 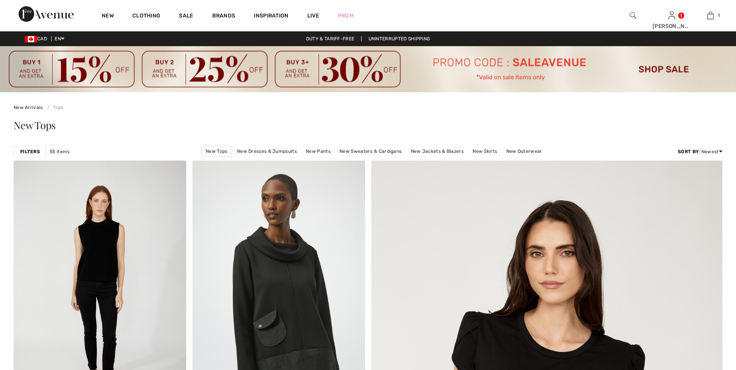 What do you see at coordinates (224, 16) in the screenshot?
I see `a: Brands` at bounding box center [224, 16].